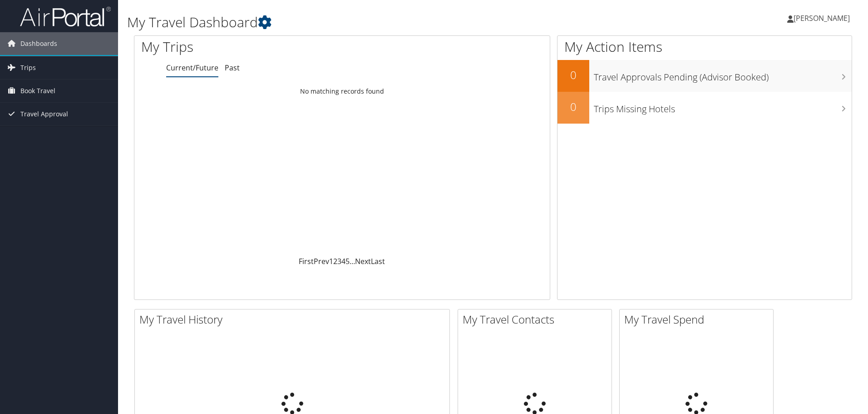 This screenshot has height=414, width=868. Describe the element at coordinates (537, 320) in the screenshot. I see `h2: My Travel Contacts` at that location.